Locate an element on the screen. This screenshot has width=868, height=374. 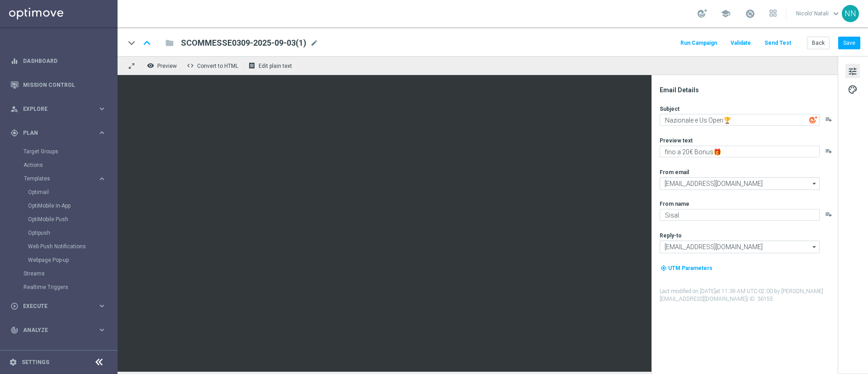
button: tune is located at coordinates (853, 71).